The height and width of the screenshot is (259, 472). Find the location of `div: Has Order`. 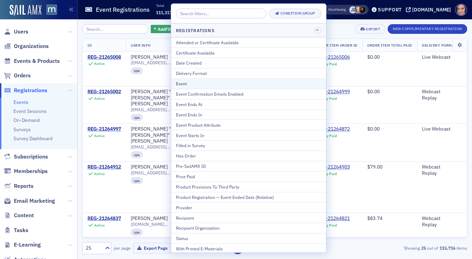

div: Has Order is located at coordinates (248, 156).